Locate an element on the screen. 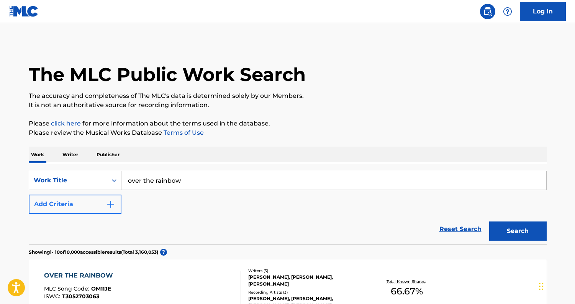 The width and height of the screenshot is (575, 304). img: 9d2ae6d4665cec9f34b9.svg is located at coordinates (111, 204).